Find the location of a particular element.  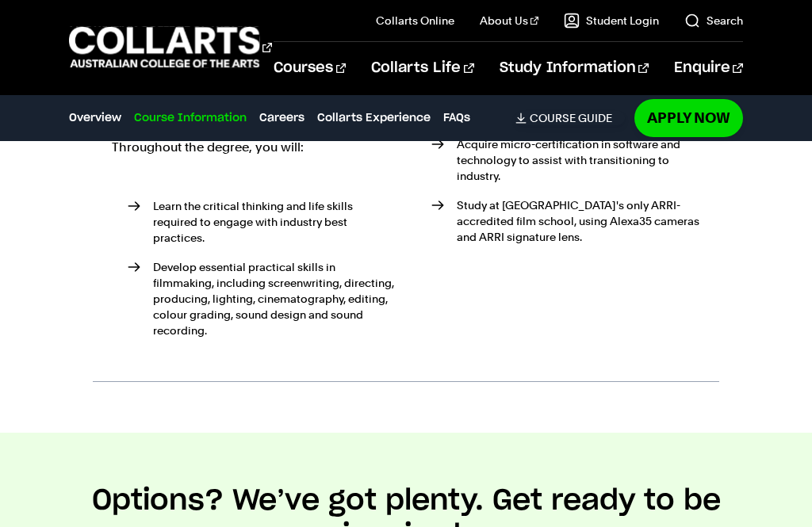

a: Careers is located at coordinates (282, 119).